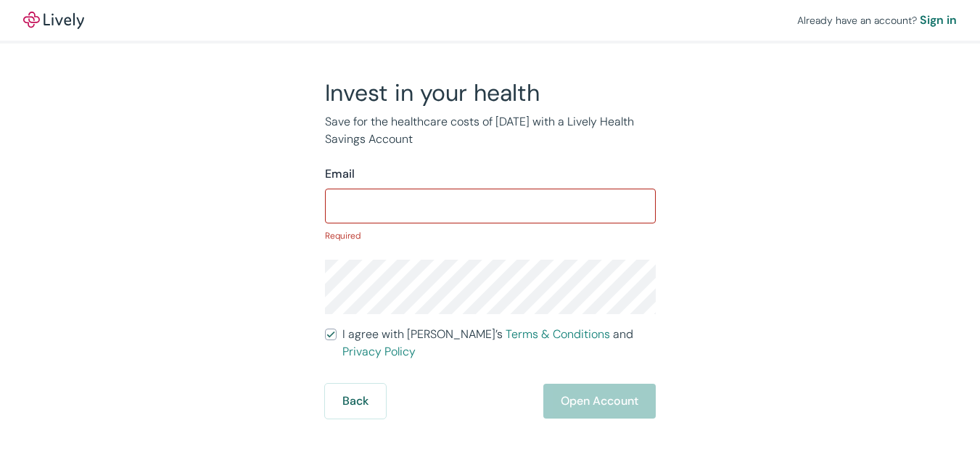 The image size is (980, 465). What do you see at coordinates (938, 21) in the screenshot?
I see `div: Sign in` at bounding box center [938, 21].